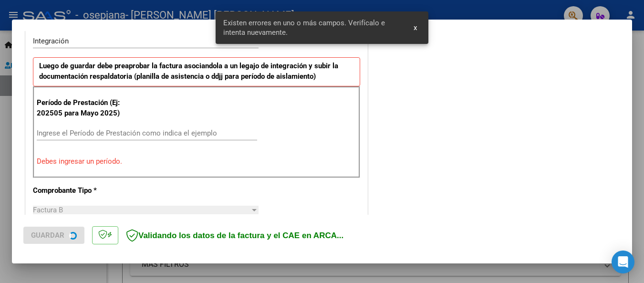 The image size is (644, 283). What do you see at coordinates (82, 190) in the screenshot?
I see `p: Comprobante Tipo *` at bounding box center [82, 190].